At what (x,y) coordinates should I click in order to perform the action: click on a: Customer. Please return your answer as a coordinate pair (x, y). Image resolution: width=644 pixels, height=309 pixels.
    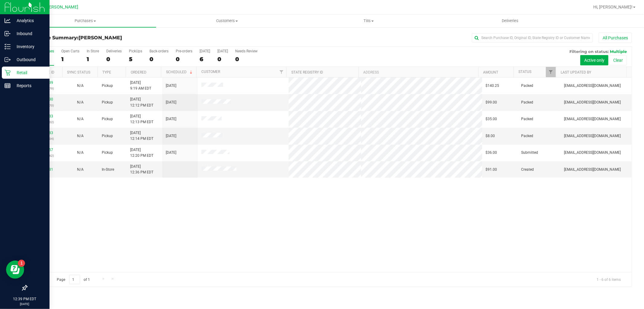
    Looking at the image, I should click on (211, 72).